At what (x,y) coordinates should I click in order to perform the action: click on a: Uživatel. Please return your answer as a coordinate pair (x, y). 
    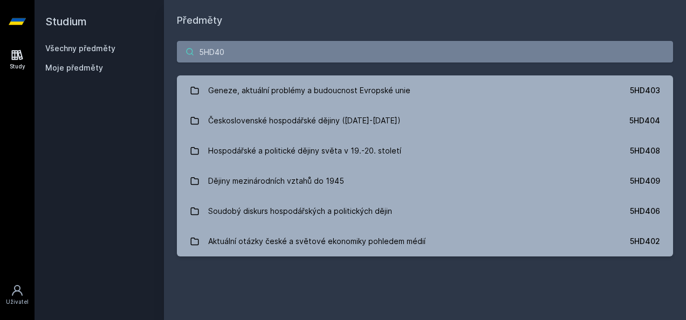
    Looking at the image, I should click on (17, 295).